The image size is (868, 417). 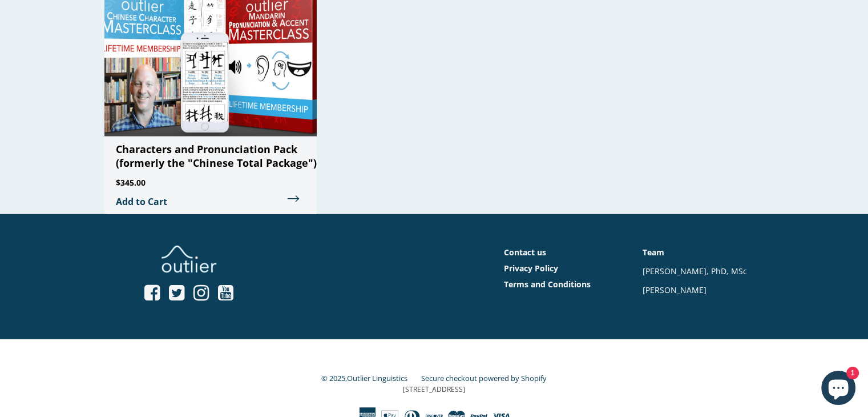 What do you see at coordinates (838, 389) in the screenshot?
I see `inbox-online-store-chat: Shopify online store chat` at bounding box center [838, 389].